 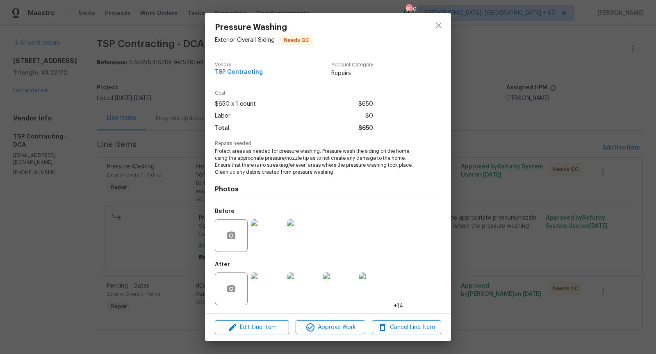 I want to click on span: TSP Contracting, so click(x=239, y=72).